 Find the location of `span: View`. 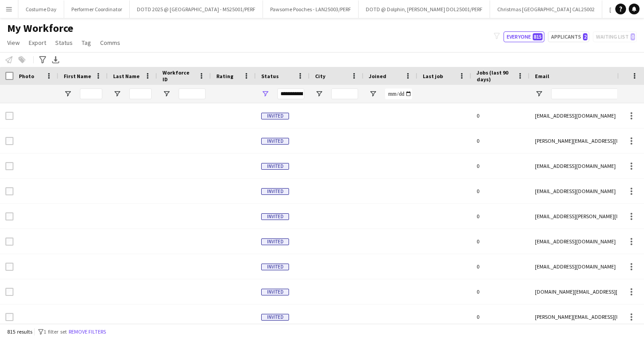

span: View is located at coordinates (13, 43).